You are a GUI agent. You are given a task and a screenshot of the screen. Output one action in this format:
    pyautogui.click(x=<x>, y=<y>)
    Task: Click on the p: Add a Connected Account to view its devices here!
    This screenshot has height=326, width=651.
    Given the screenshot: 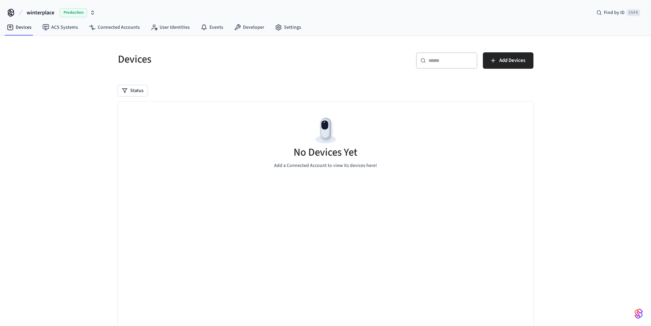 What is the action you would take?
    pyautogui.click(x=325, y=165)
    